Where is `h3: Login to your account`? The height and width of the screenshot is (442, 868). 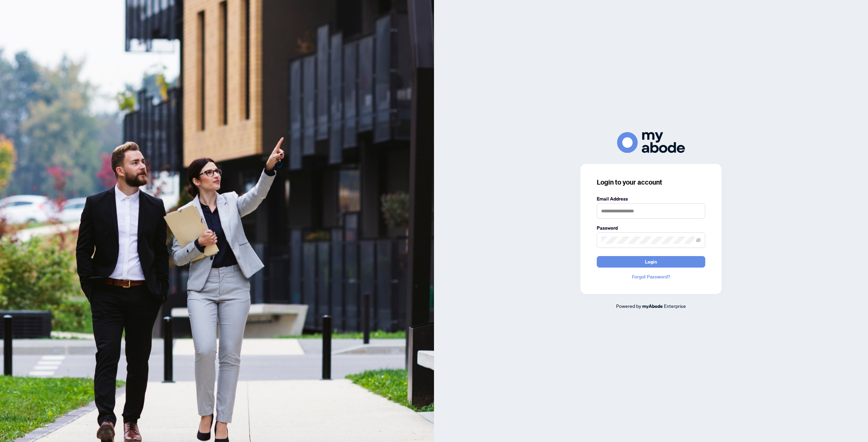
h3: Login to your account is located at coordinates (651, 182).